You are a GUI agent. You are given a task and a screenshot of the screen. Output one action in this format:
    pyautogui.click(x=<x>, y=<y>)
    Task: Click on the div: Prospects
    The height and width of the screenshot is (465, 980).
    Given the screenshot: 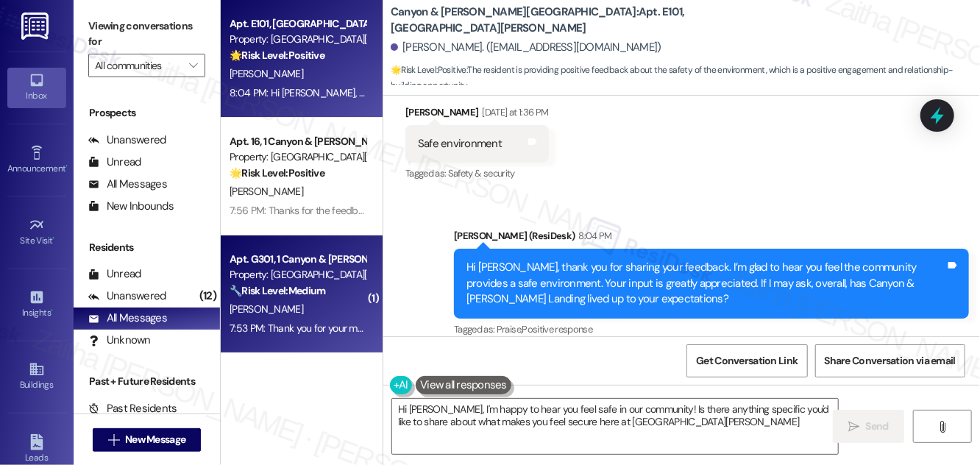 What is the action you would take?
    pyautogui.click(x=147, y=113)
    